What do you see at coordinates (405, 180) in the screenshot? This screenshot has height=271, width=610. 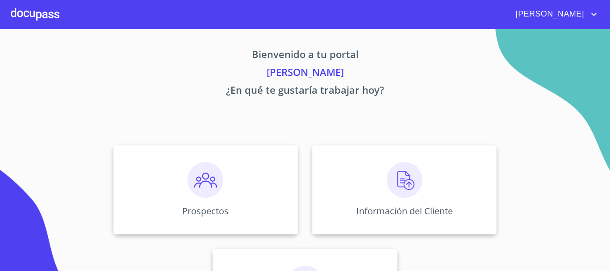 I see `img: carga.png` at bounding box center [405, 180].